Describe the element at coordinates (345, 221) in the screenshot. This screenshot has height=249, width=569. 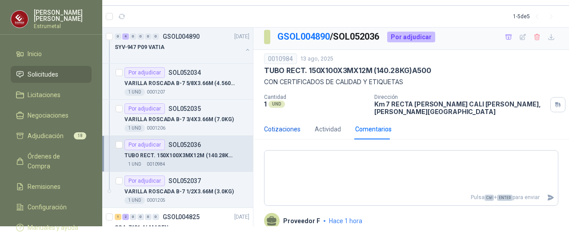
I see `span: hace 1 hora` at that location.